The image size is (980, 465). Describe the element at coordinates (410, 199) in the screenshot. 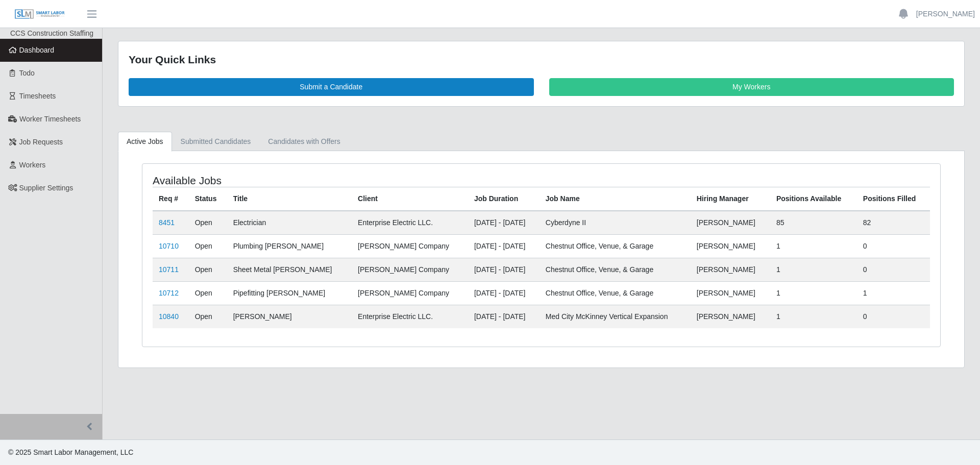

I see `th: Client` at that location.